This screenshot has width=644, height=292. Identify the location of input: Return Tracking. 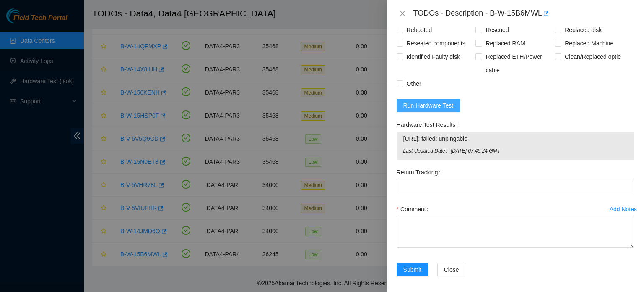
(515, 186).